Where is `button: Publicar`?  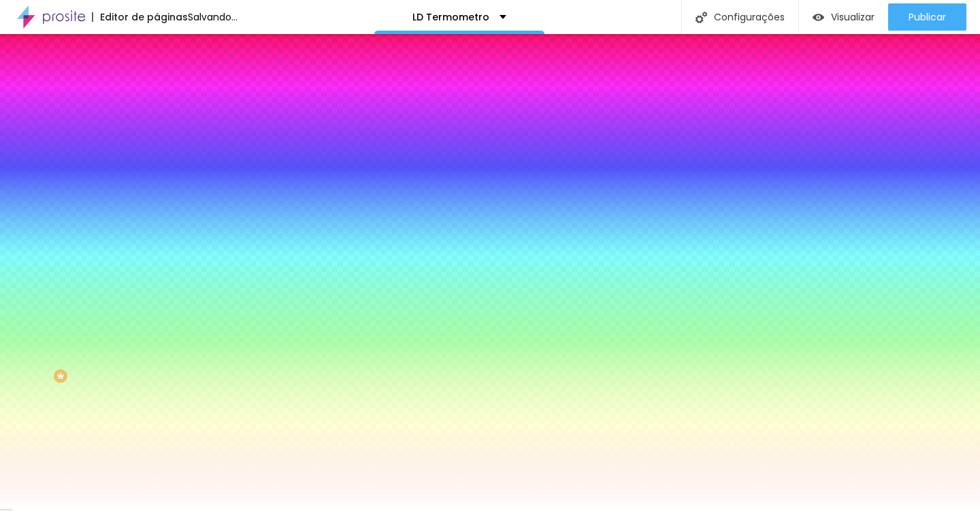 button: Publicar is located at coordinates (927, 17).